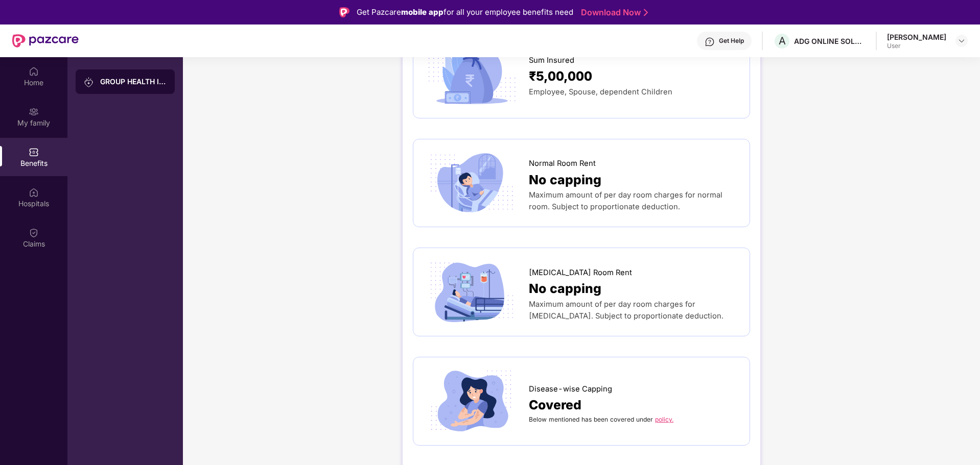 This screenshot has width=980, height=465. What do you see at coordinates (345, 12) in the screenshot?
I see `img: Logo` at bounding box center [345, 12].